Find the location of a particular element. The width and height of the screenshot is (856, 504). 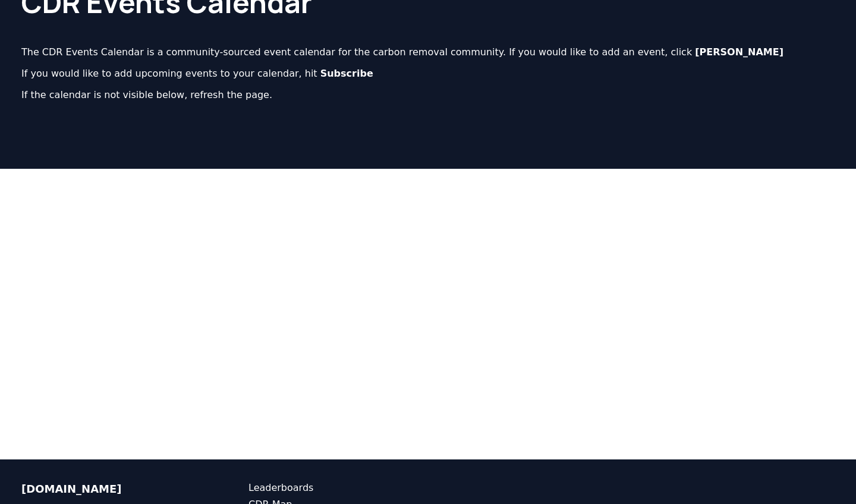

p: If the calendar is not visible below, refresh the page. is located at coordinates (428, 95).